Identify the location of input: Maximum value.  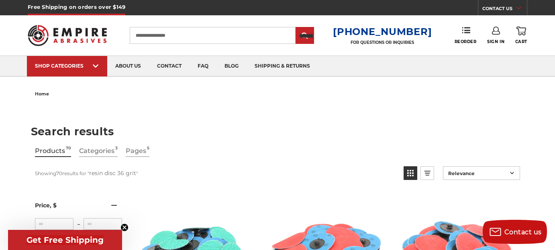
(103, 223).